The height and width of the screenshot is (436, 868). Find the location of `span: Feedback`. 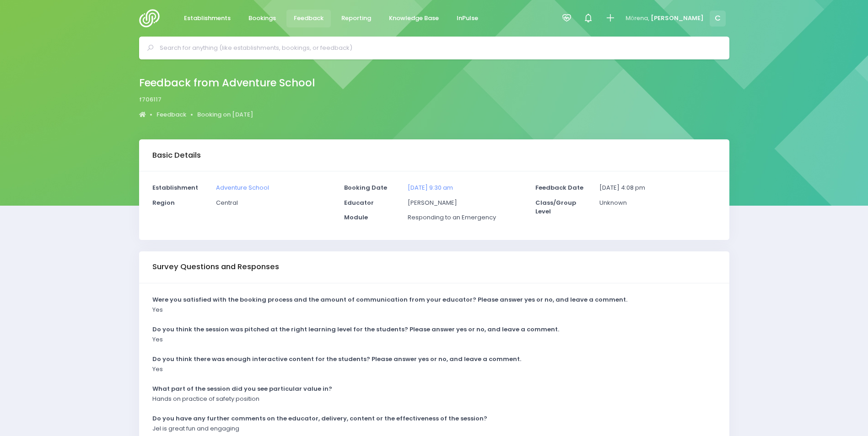

span: Feedback is located at coordinates (308, 18).